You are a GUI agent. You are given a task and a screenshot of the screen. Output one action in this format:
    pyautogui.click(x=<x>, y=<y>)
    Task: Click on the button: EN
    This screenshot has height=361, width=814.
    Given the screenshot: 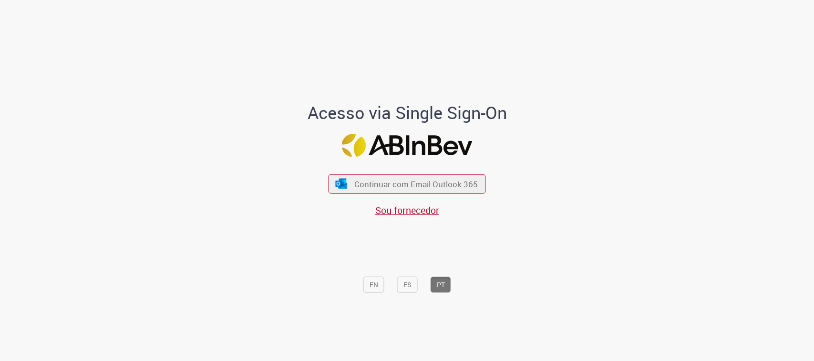 What is the action you would take?
    pyautogui.click(x=374, y=285)
    